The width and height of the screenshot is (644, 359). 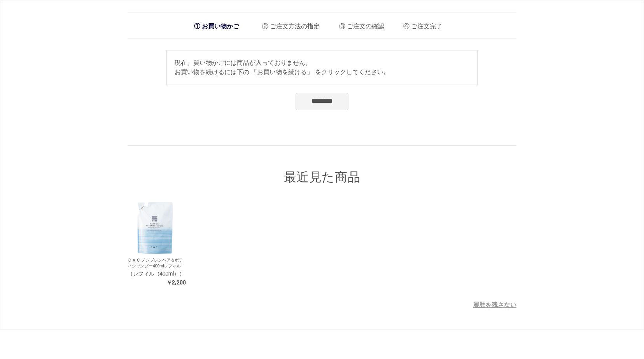 I want to click on div: （レフィル（400ml））, so click(x=156, y=274).